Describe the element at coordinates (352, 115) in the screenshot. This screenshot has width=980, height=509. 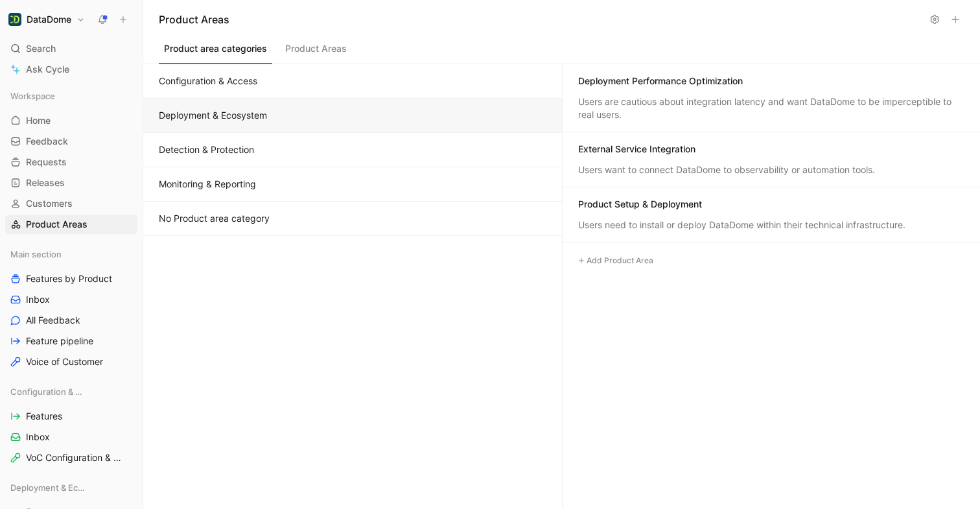
I see `button: Deployment & Ecosystem` at that location.